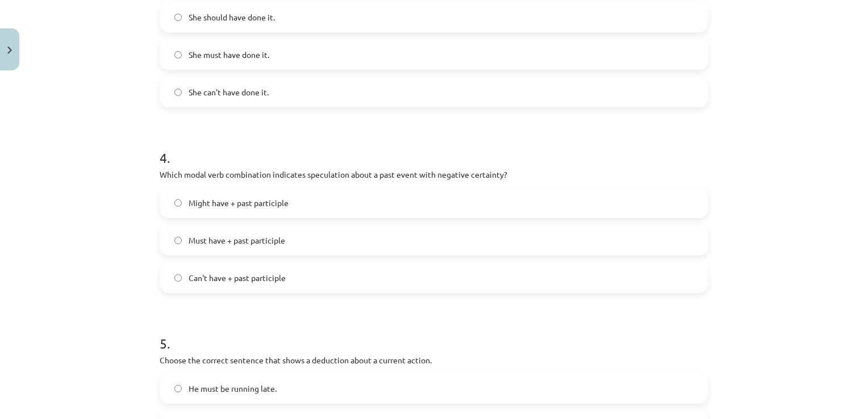 The width and height of the screenshot is (868, 419). What do you see at coordinates (10, 50) in the screenshot?
I see `img: icon-close-lesson-0947bae3869378f0d4975bcd49f059093ad1ed9edebbc8119c70593378902aed.svg` at bounding box center [10, 50].